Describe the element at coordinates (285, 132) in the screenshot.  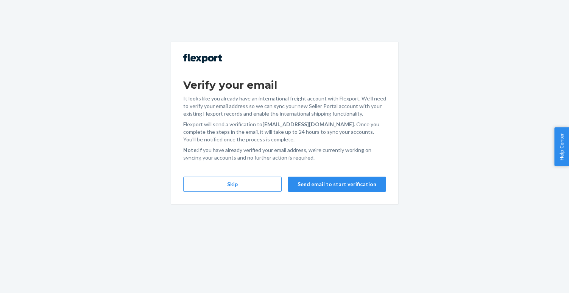
I see `p: Flexport will send a verification to . Once you complete the steps in the email, it will take up ...` at that location.